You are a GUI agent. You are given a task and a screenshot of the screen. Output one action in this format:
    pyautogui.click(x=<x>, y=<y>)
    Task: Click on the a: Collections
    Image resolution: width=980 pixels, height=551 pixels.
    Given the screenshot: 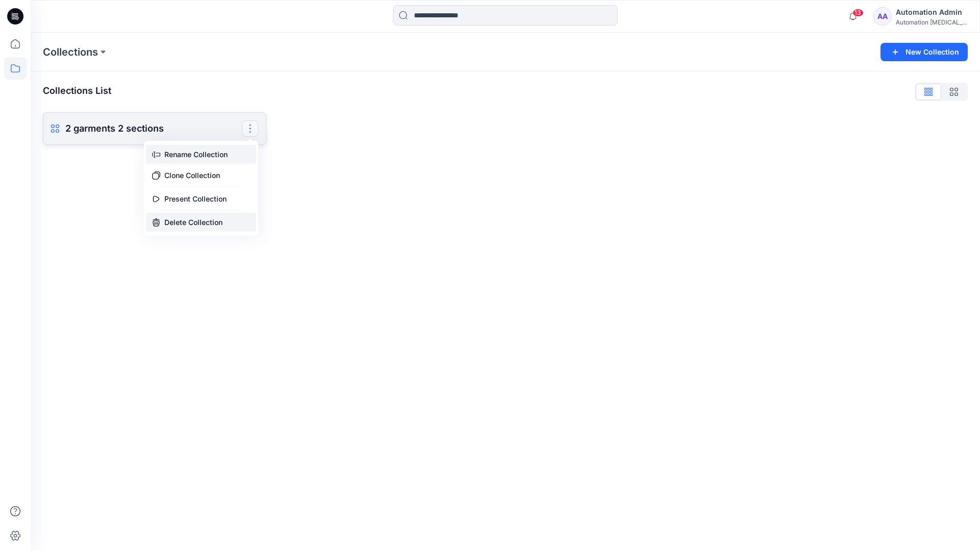 What is the action you would take?
    pyautogui.click(x=70, y=52)
    